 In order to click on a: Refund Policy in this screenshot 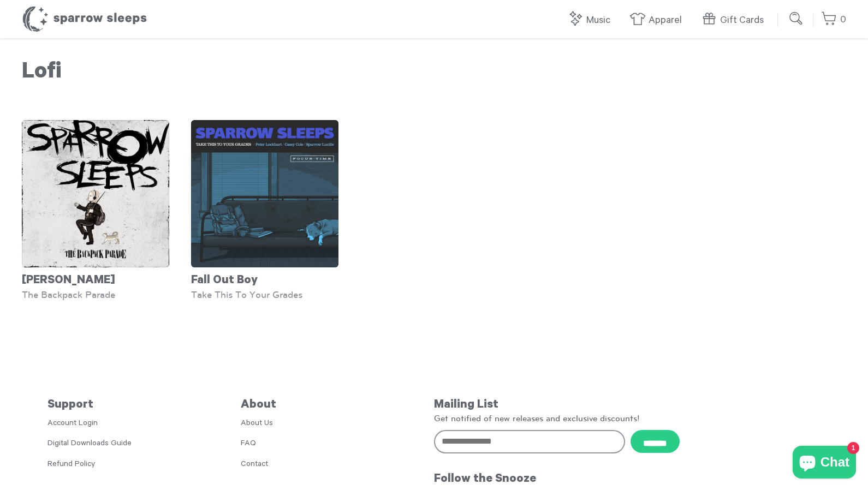, I will do `click(71, 466)`.